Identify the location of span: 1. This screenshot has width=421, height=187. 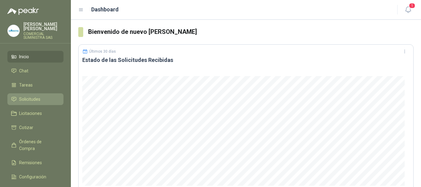
(412, 6).